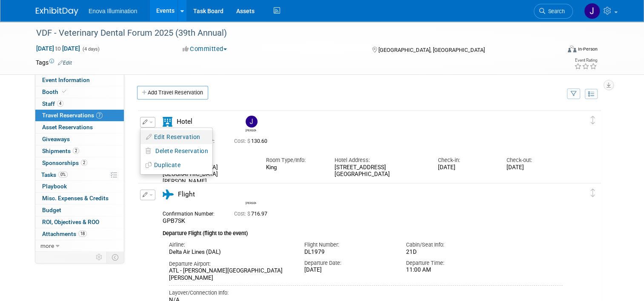 The width and height of the screenshot is (644, 301). What do you see at coordinates (99, 115) in the screenshot?
I see `span: 7` at bounding box center [99, 115].